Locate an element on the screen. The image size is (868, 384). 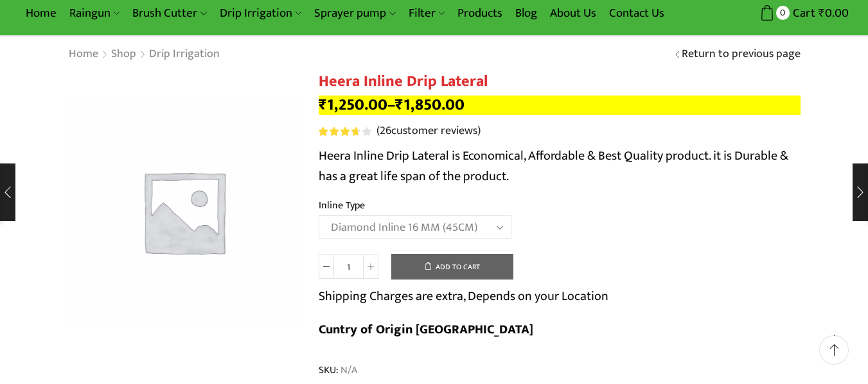
bdi: 1,850.00 is located at coordinates (430, 104).